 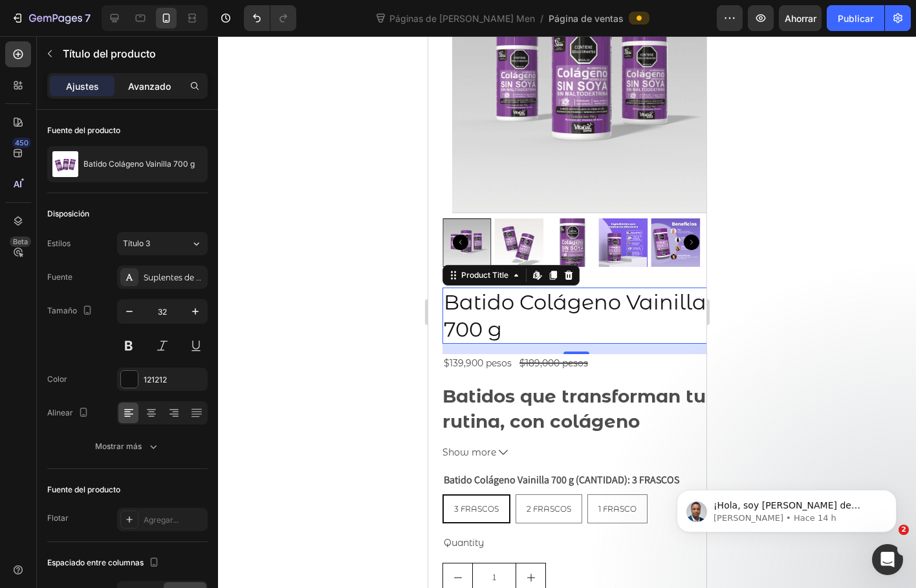 I want to click on button: Show more, so click(x=147, y=416).